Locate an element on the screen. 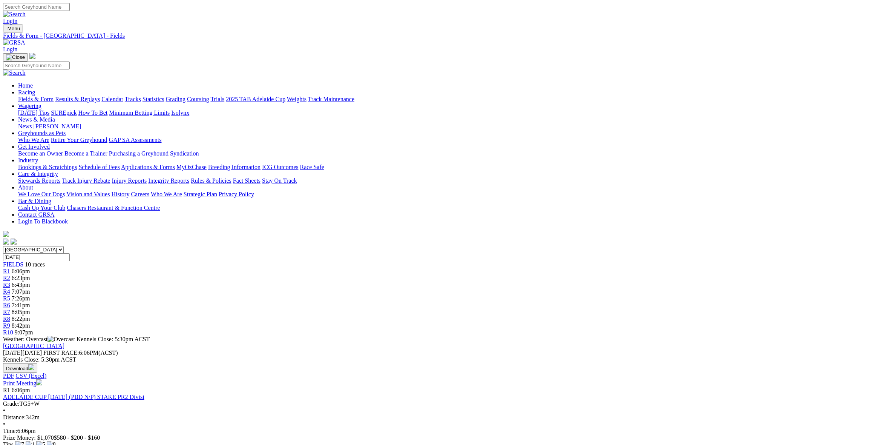  a: Fact Sheets is located at coordinates (247, 180).